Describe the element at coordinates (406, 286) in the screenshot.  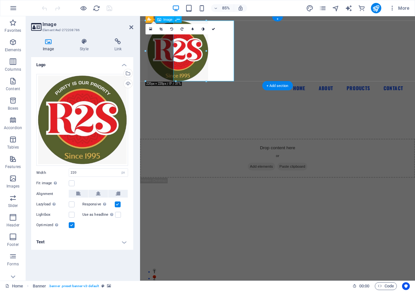
I see `button: Usercentrics` at that location.